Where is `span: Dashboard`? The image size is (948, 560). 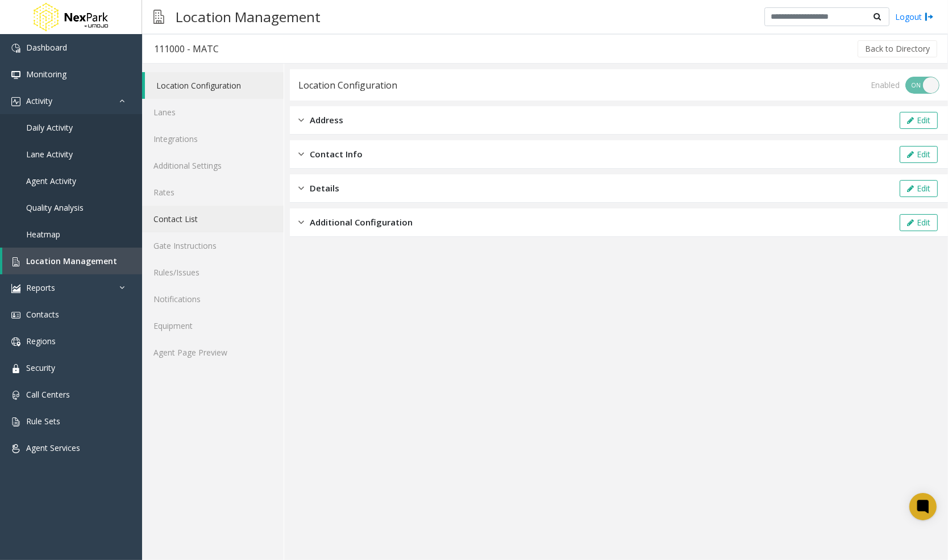 span: Dashboard is located at coordinates (47, 47).